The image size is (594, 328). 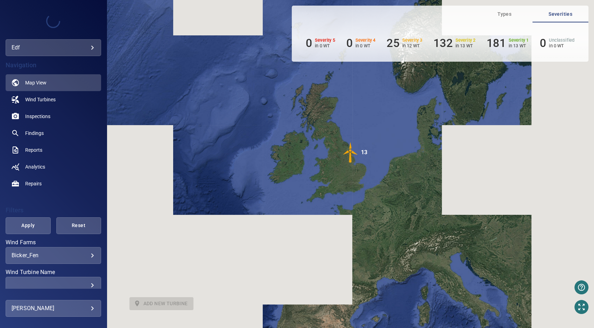 What do you see at coordinates (455, 43) in the screenshot?
I see `li: Severity 2` at bounding box center [455, 43].